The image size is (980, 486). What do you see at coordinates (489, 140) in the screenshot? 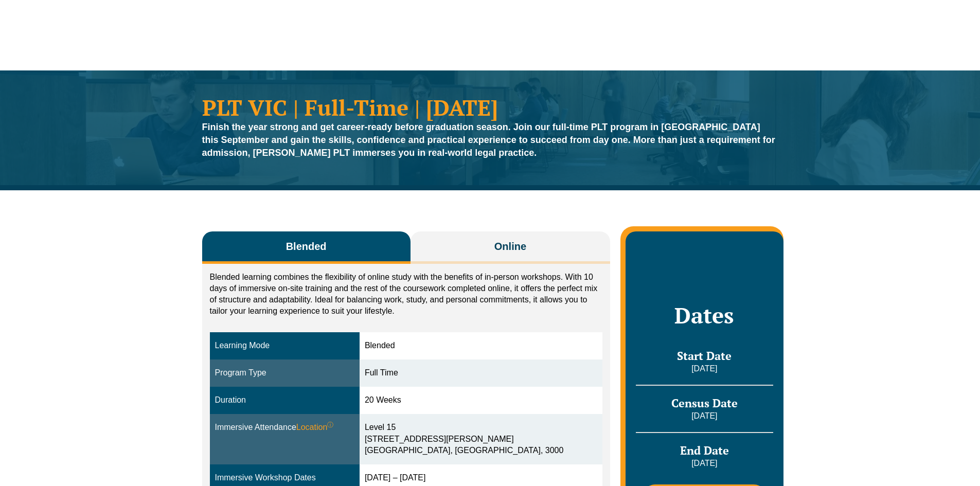
I see `strong: Finish the year strong and get career-ready before graduation season. Join our full-time PLT prog...` at bounding box center [489, 140].